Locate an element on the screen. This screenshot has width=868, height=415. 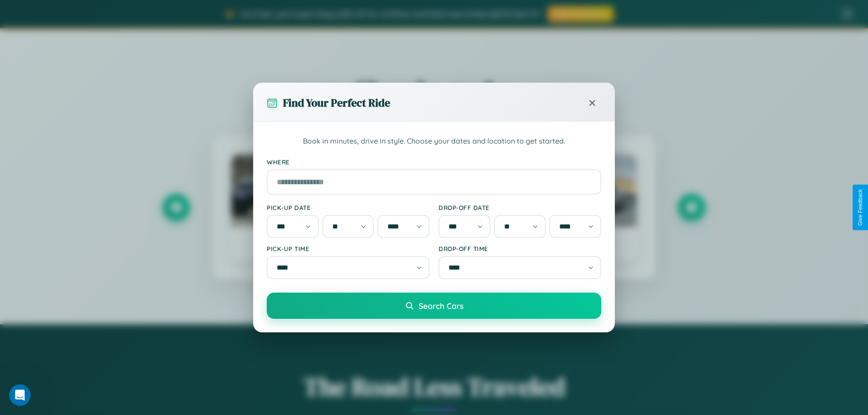
label: Where is located at coordinates (434, 161).